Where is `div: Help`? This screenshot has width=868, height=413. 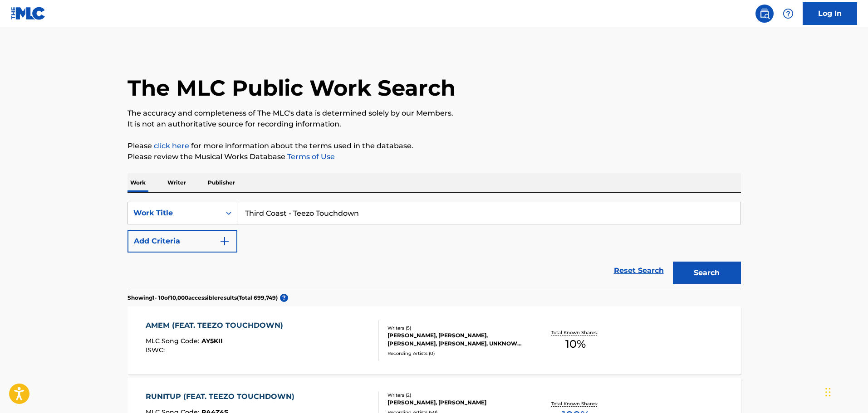 div: Help is located at coordinates (788, 14).